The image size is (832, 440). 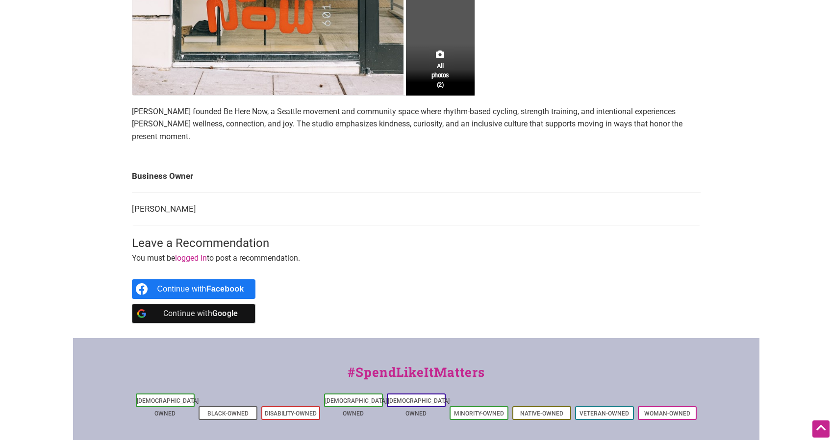 What do you see at coordinates (416, 244) in the screenshot?
I see `h3: Leave a Recommendation` at bounding box center [416, 244].